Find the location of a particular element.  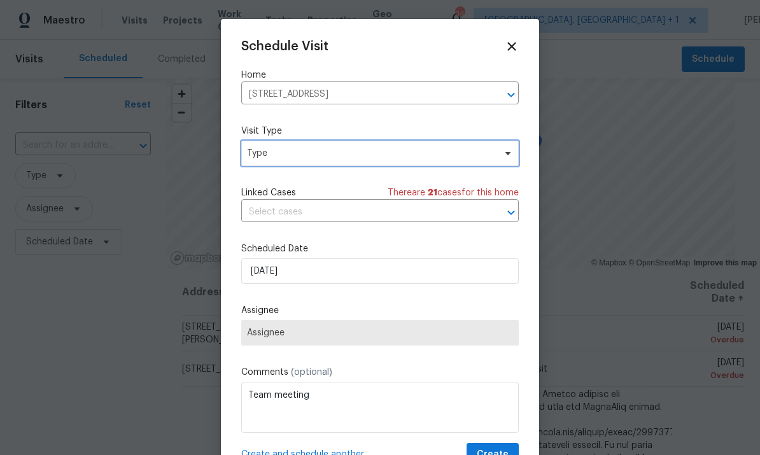

label: Assignee is located at coordinates (380, 311).